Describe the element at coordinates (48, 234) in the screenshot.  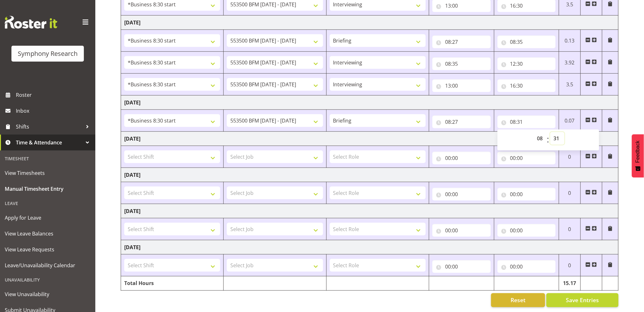
I see `span: View Leave Balances` at that location.